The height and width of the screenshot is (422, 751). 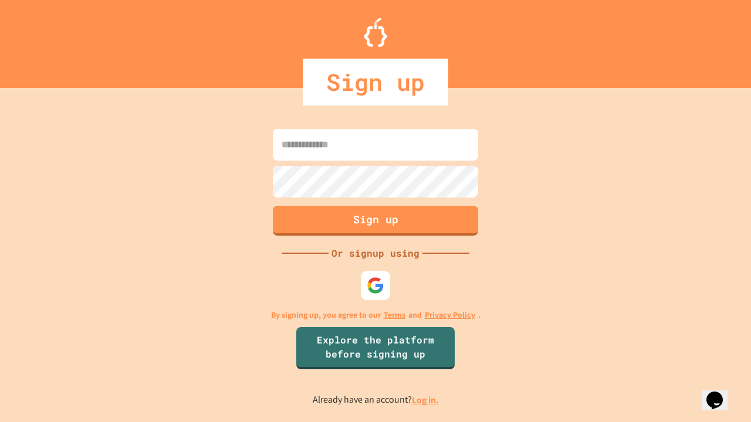 What do you see at coordinates (375, 32) in the screenshot?
I see `img: Logo.svg` at bounding box center [375, 32].